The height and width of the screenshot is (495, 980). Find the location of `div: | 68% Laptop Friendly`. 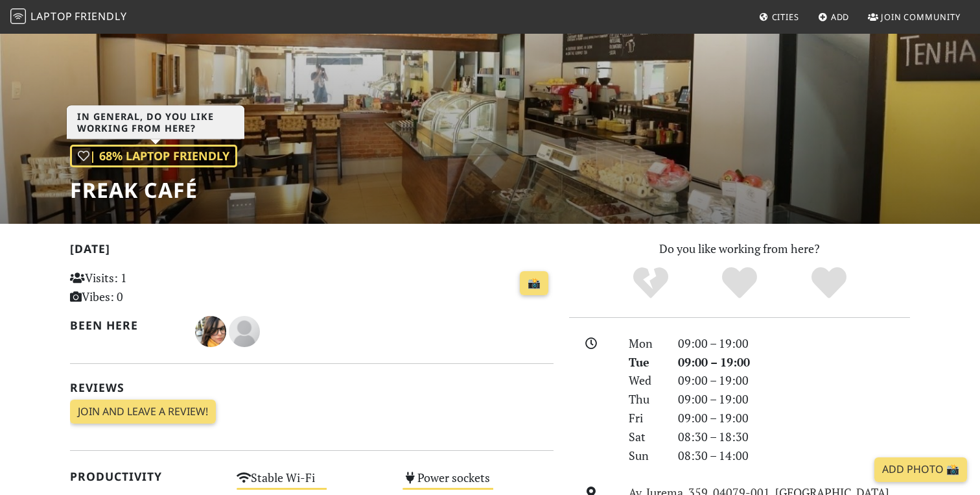

div: | 68% Laptop Friendly is located at coordinates (153, 155).